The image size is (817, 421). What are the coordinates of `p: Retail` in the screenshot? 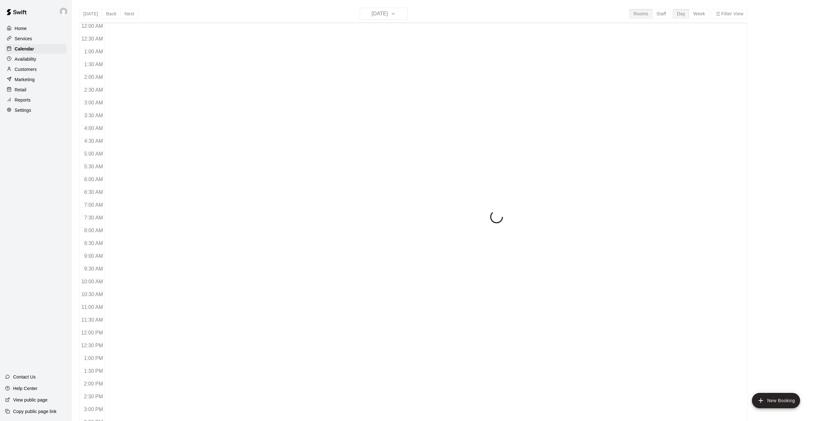 It's located at (20, 90).